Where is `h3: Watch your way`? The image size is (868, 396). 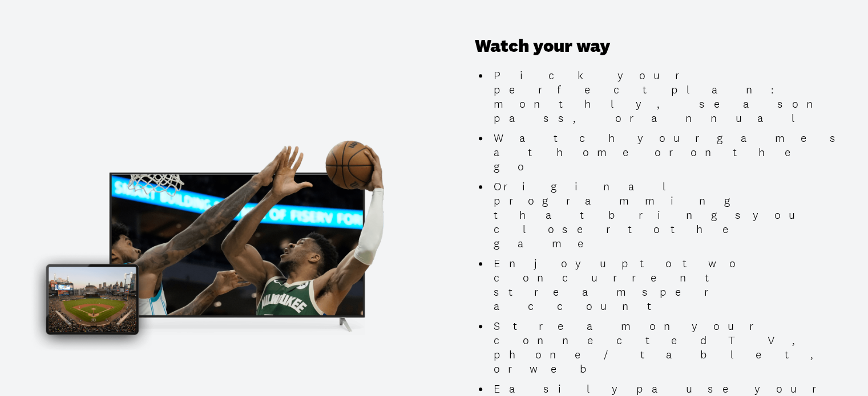 h3: Watch your way is located at coordinates (660, 46).